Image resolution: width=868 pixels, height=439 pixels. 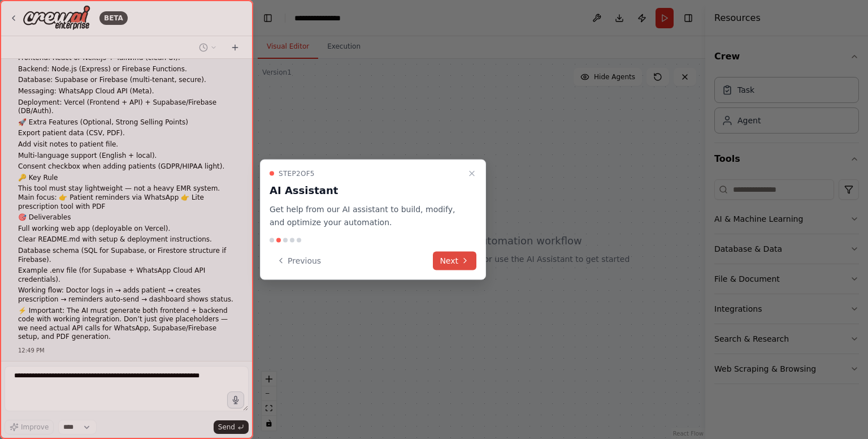 I want to click on button: Close walkthrough, so click(x=472, y=173).